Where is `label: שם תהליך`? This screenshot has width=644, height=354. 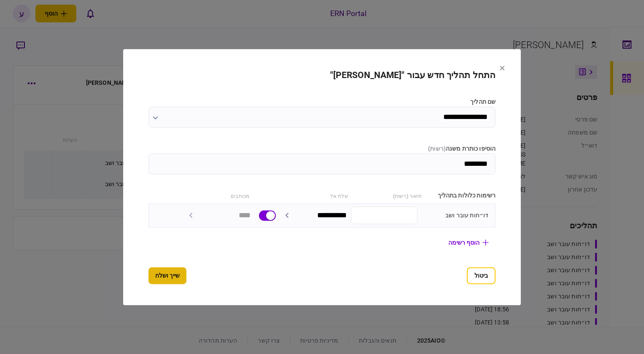 label: שם תהליך is located at coordinates (322, 102).